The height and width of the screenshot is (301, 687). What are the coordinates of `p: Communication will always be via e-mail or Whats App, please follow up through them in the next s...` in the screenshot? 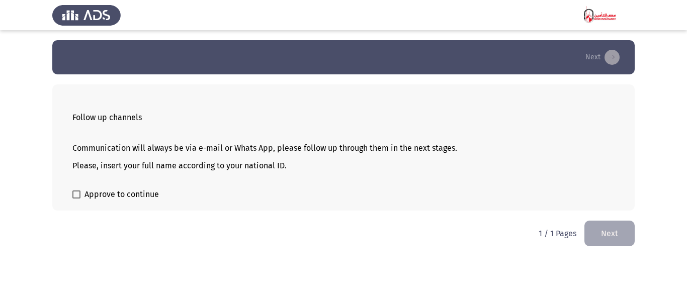 It's located at (344, 148).